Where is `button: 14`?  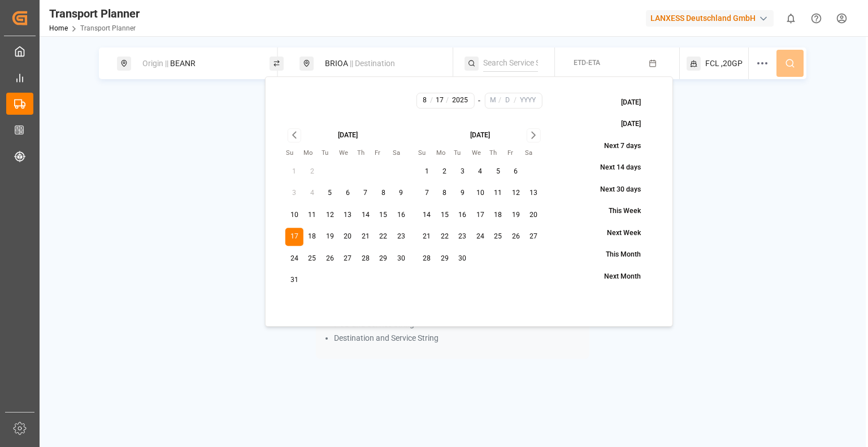
button: 14 is located at coordinates (366, 215).